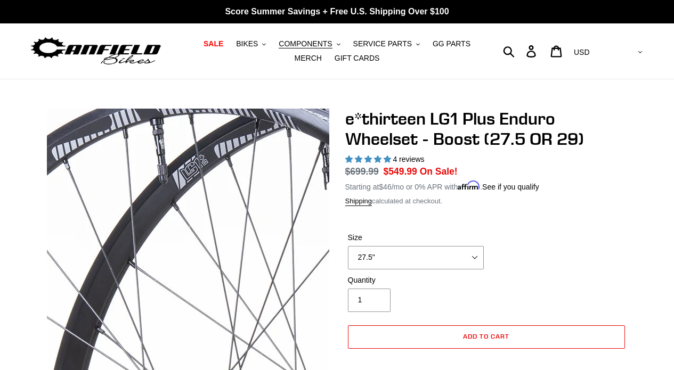 The height and width of the screenshot is (370, 674). What do you see at coordinates (96, 51) in the screenshot?
I see `img: Canfield Bikes` at bounding box center [96, 51].